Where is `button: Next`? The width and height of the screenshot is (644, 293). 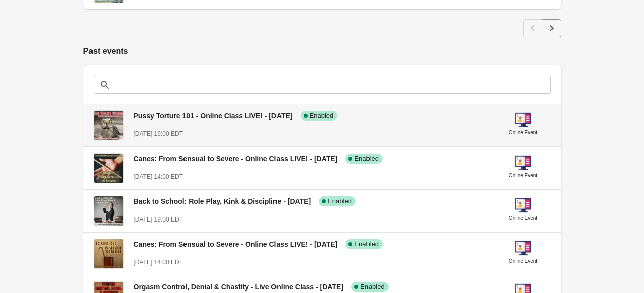 button: Next is located at coordinates (551, 28).